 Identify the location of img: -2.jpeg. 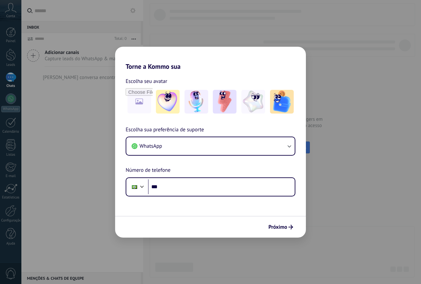
(196, 102).